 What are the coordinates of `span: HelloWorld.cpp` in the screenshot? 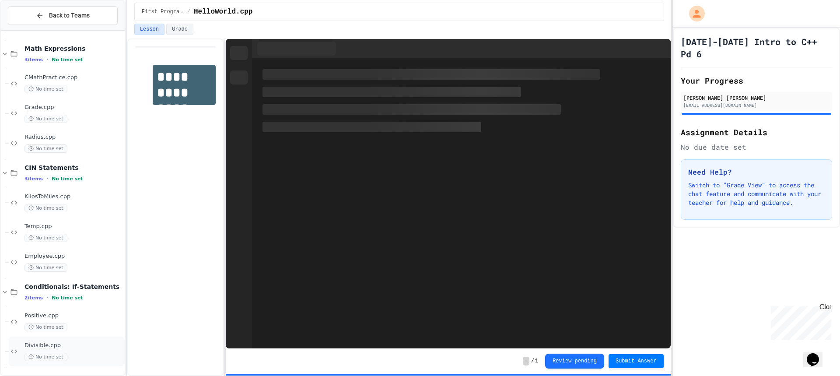 It's located at (223, 12).